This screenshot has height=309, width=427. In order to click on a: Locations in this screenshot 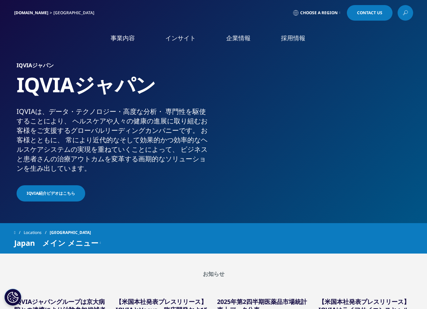, I will do `click(37, 233)`.